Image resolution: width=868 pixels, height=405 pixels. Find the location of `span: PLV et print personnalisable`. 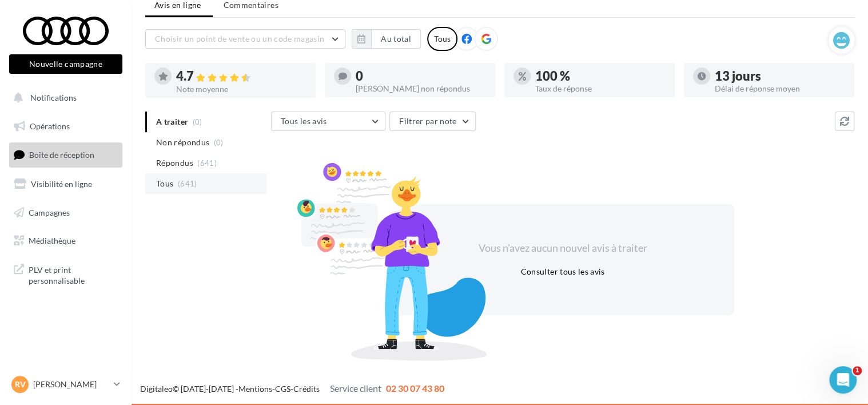

span: PLV et print personnalisable is located at coordinates (73, 274).